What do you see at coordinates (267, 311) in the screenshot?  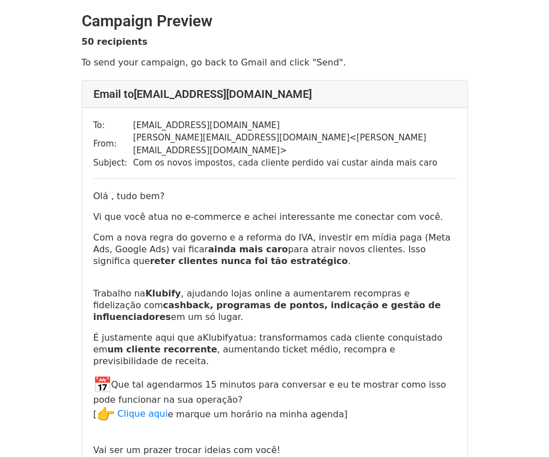 I see `strong: cashback, programas de pontos, indicação e gestão de influenciadores` at bounding box center [267, 311].